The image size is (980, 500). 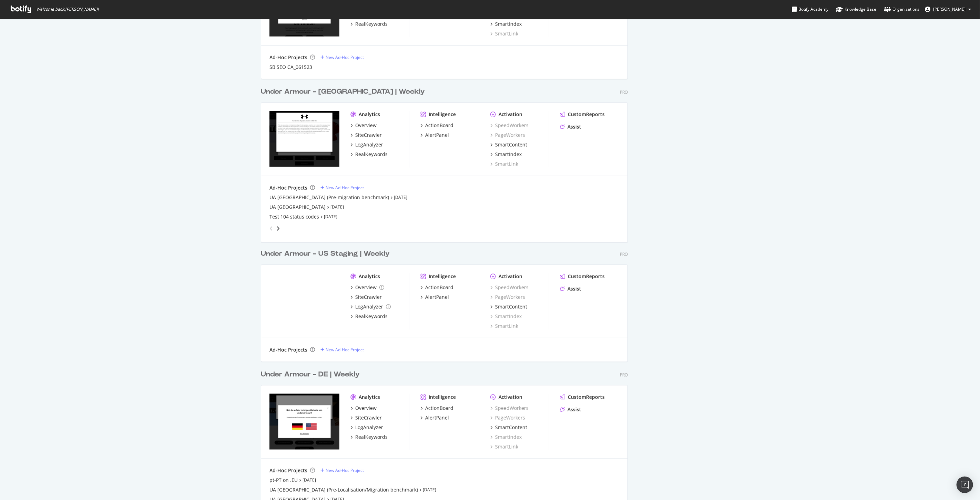 What do you see at coordinates (950, 9) in the screenshot?
I see `span: David Drey` at bounding box center [950, 9].